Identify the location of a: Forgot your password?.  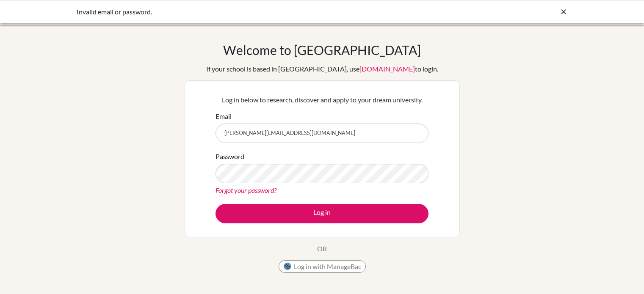
(246, 190).